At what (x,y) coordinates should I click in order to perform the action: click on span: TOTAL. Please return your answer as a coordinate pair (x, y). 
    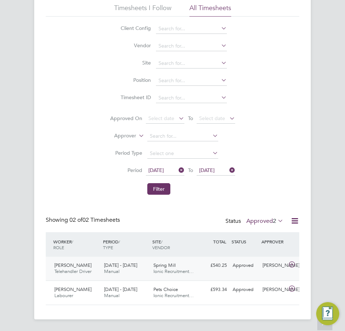
    Looking at the image, I should click on (220, 241).